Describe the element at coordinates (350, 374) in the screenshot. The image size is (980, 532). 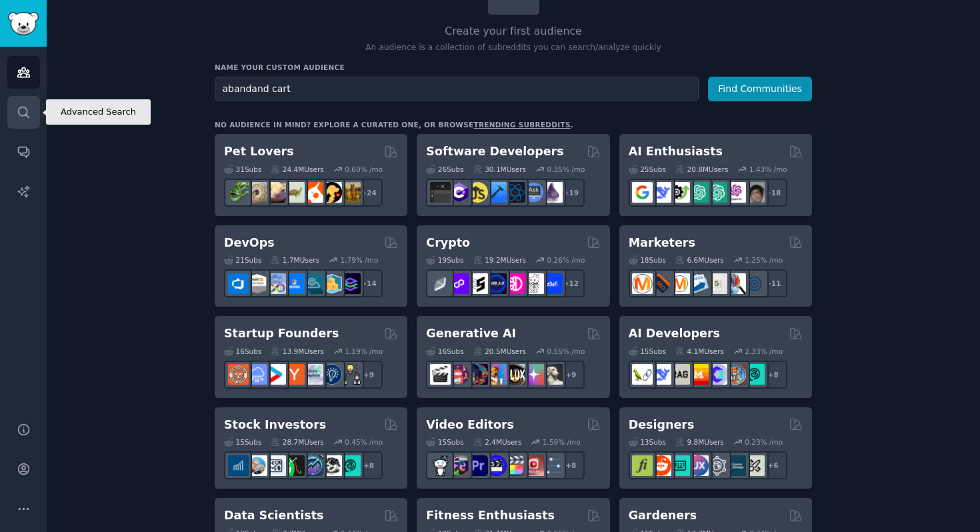
I see `img: growmybusiness` at that location.